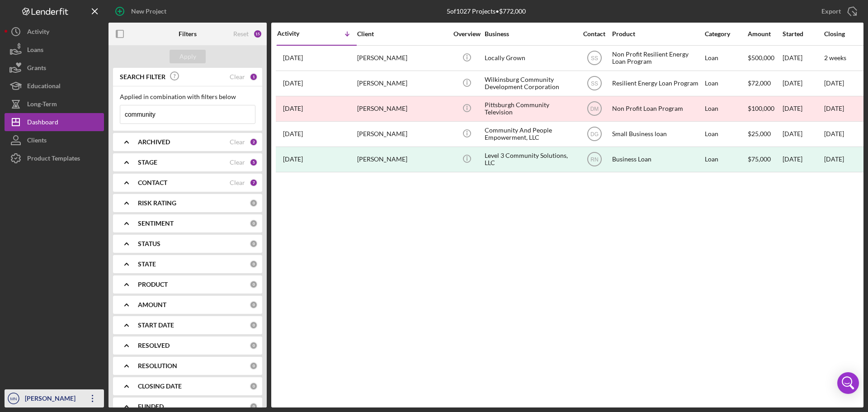  What do you see at coordinates (293, 108) in the screenshot?
I see `time: 2024-07-18 15:02` at bounding box center [293, 108].